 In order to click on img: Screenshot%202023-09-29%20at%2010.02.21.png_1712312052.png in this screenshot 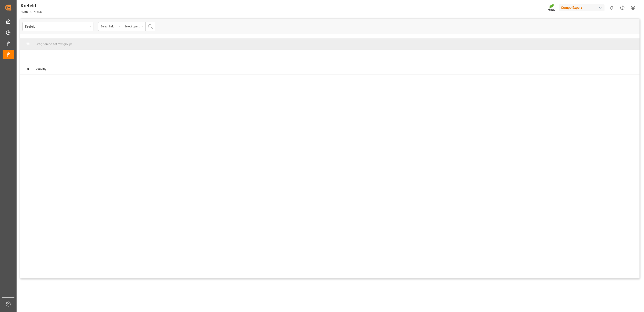, I will do `click(552, 8)`.